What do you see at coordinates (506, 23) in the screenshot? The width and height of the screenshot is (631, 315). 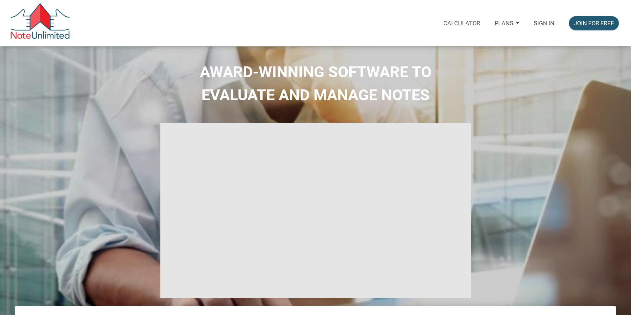 I see `button: Plans` at bounding box center [506, 23].